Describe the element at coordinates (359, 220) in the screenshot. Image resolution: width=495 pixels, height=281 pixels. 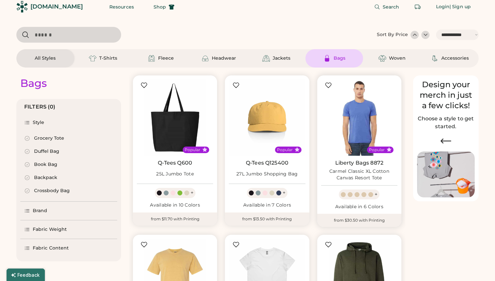
I see `div: from $30.50 with Printing` at that location.